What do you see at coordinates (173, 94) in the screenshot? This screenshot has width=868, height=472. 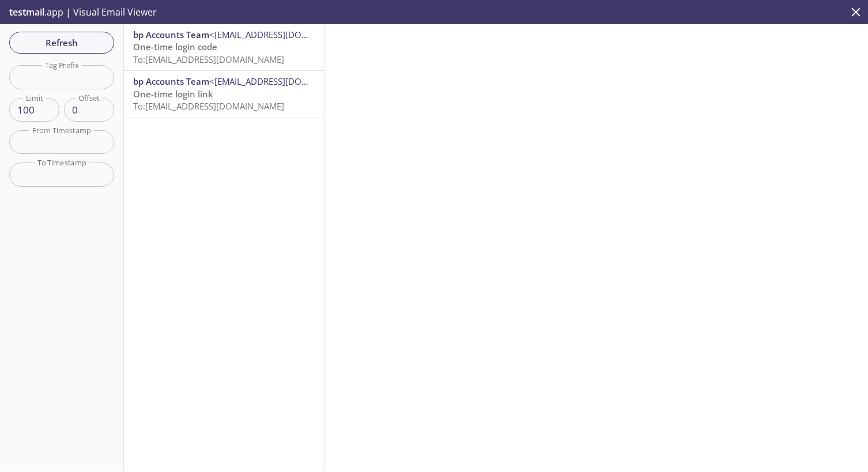 I see `span: One-time login link` at bounding box center [173, 94].